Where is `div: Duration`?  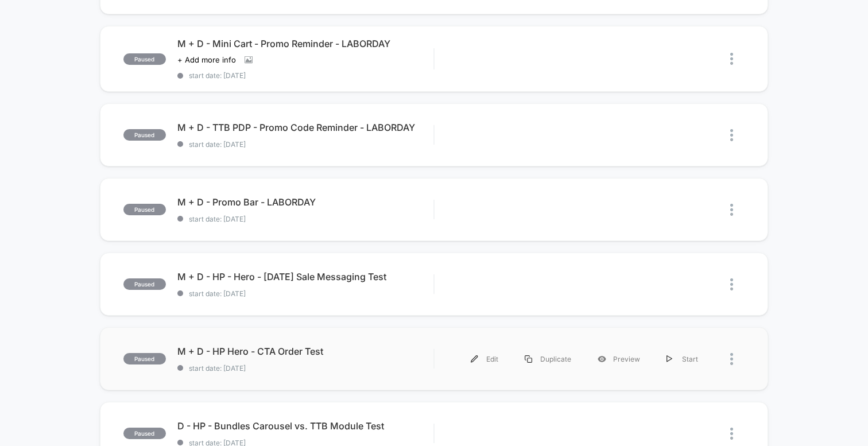 div: Duration is located at coordinates (322, 235).